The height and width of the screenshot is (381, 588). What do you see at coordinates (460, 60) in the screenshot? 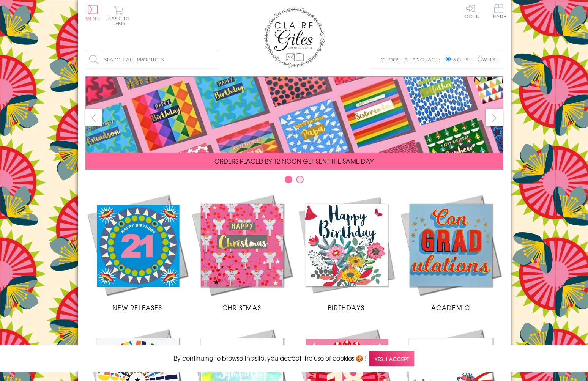
I see `label: English` at bounding box center [460, 60].